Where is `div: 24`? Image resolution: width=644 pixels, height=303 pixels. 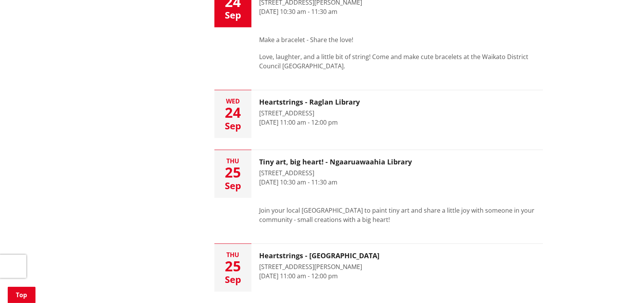 div: 24 is located at coordinates (233, 113).